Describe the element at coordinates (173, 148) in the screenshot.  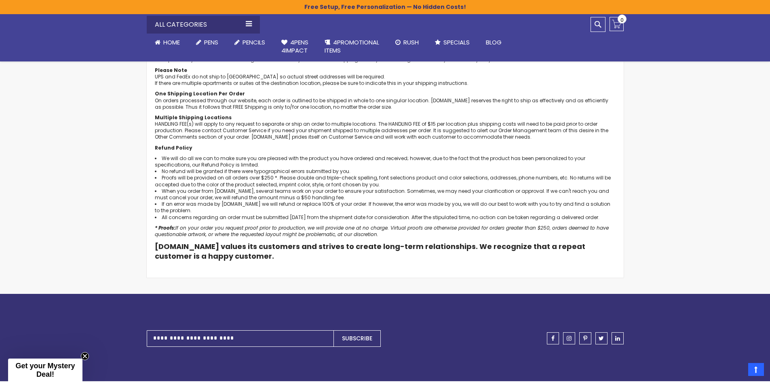
I see `b: Refund Policy` at that location.